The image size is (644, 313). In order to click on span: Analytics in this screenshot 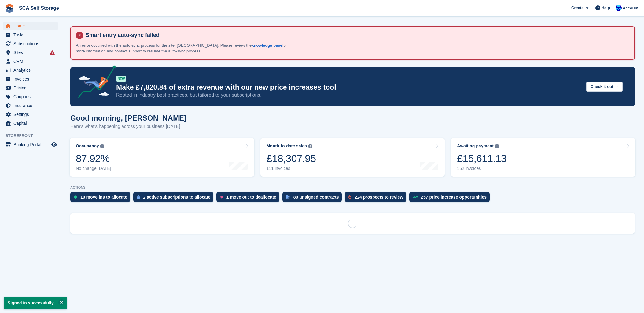, I will do `click(31, 70)`.